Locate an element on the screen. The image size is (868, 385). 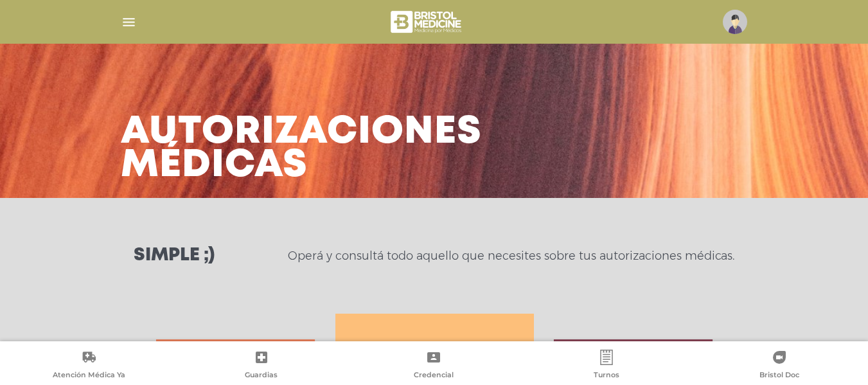
a: Credencial is located at coordinates (434, 365).